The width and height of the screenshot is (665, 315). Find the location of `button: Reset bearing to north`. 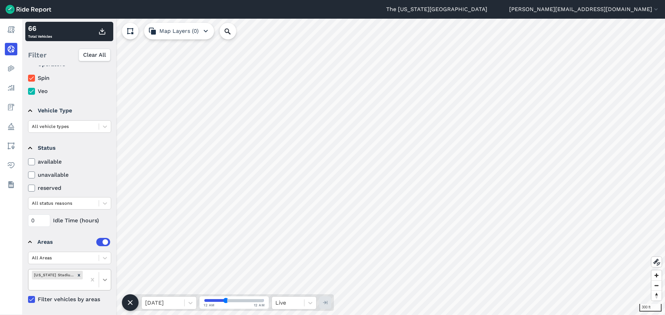

button: Reset bearing to north is located at coordinates (656, 296).